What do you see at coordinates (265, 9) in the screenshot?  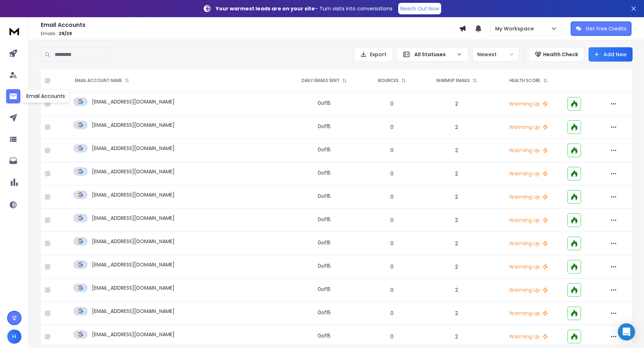 I see `strong: Your warmest leads are on your site` at bounding box center [265, 9].